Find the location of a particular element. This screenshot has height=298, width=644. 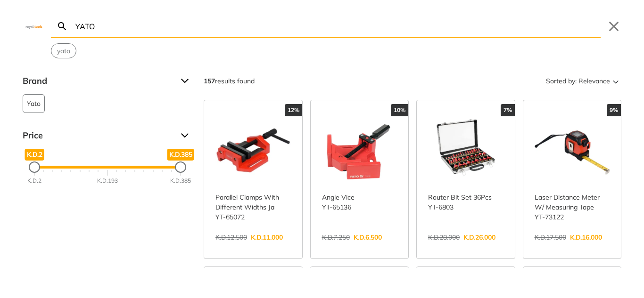

div: 9% is located at coordinates (615, 110).